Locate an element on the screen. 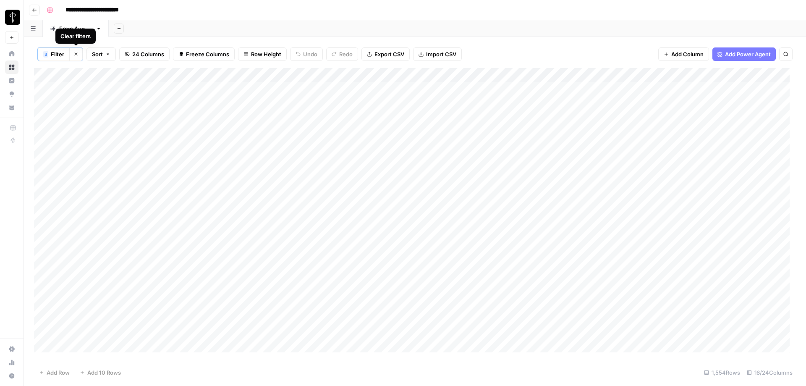  a: Usage is located at coordinates (12, 362).